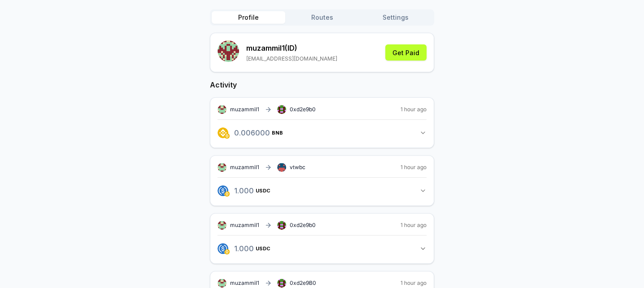 Image resolution: width=644 pixels, height=288 pixels. Describe the element at coordinates (395, 17) in the screenshot. I see `button: Settings` at that location.